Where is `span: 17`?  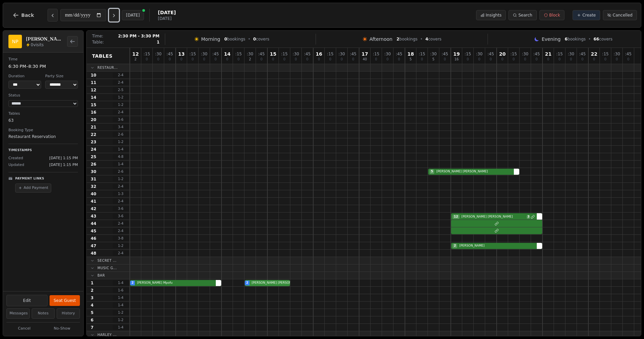 span: 17 is located at coordinates (364, 54).